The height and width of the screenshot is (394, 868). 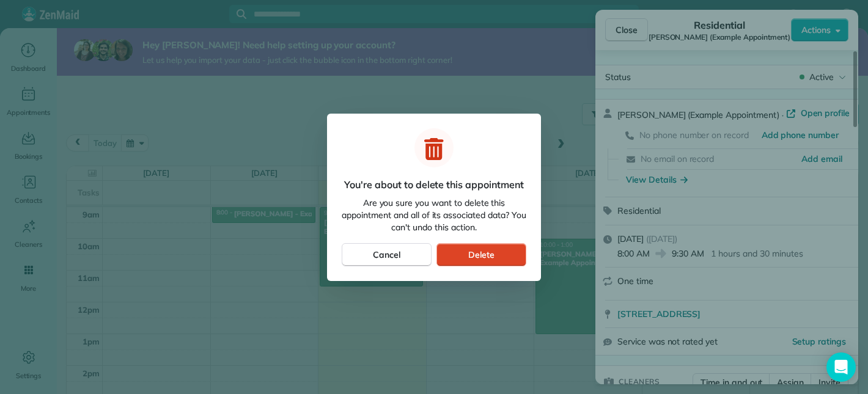 I want to click on span: Are you sure you want to delete this appointment and all of its associated data? You can't undo t..., so click(x=434, y=215).